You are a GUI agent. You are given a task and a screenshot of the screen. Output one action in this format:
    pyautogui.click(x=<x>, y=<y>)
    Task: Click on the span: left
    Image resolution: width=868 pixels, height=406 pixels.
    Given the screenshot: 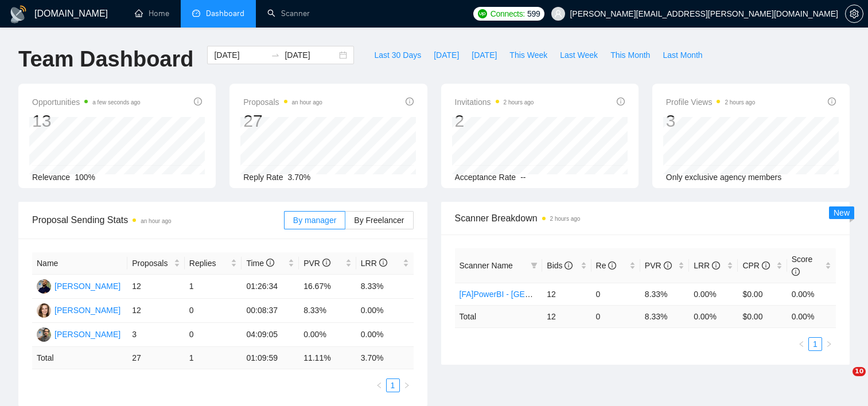 What is the action you would take?
    pyautogui.click(x=802, y=344)
    